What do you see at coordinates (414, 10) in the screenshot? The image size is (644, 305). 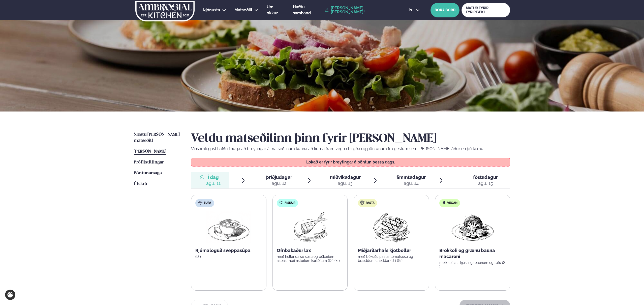 I see `button: is` at bounding box center [414, 10].